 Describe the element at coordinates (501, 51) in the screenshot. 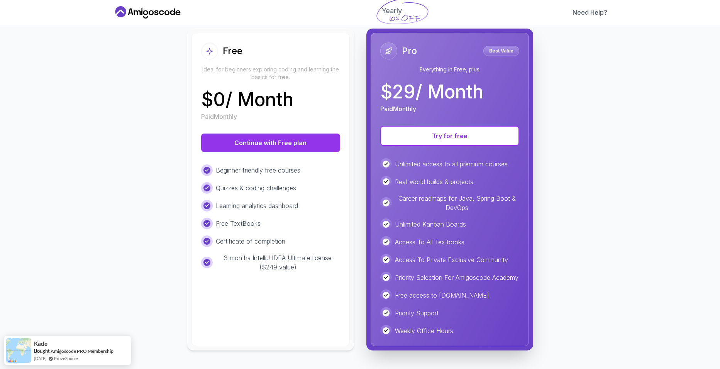

I see `p: Best Value` at that location.